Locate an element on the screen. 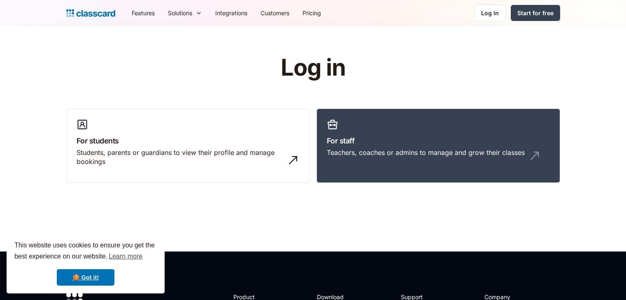 The height and width of the screenshot is (300, 626). h1: Log in is located at coordinates (313, 68).